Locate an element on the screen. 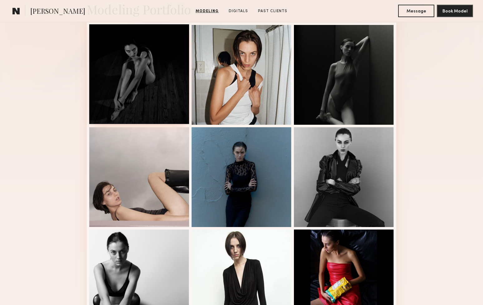  a: Modeling is located at coordinates (207, 11).